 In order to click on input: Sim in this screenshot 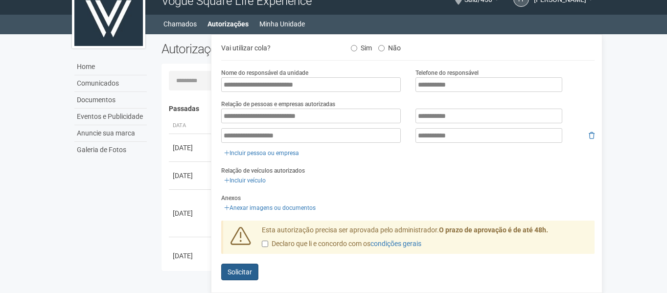, I will do `click(354, 48)`.